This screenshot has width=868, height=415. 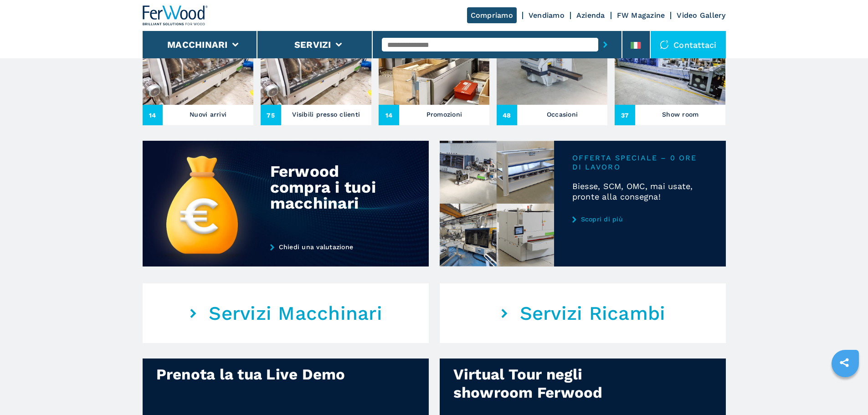 I want to click on div: Virtual Tour negli showroom Ferwood, so click(x=557, y=384).